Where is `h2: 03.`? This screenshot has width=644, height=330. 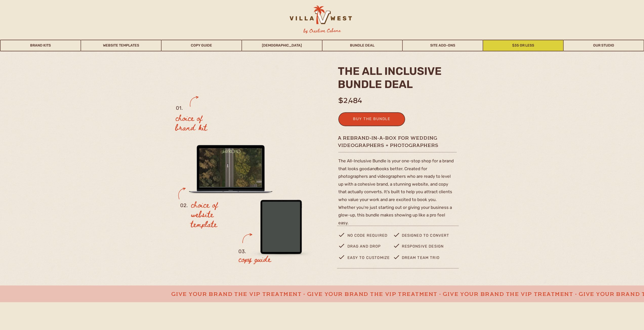
h2: 03. is located at coordinates (242, 252).